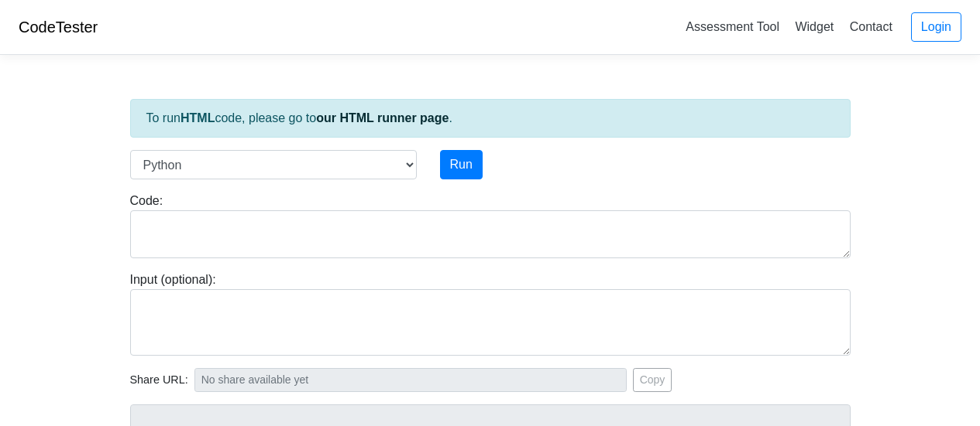  I want to click on div: Input (optional):, so click(490, 313).